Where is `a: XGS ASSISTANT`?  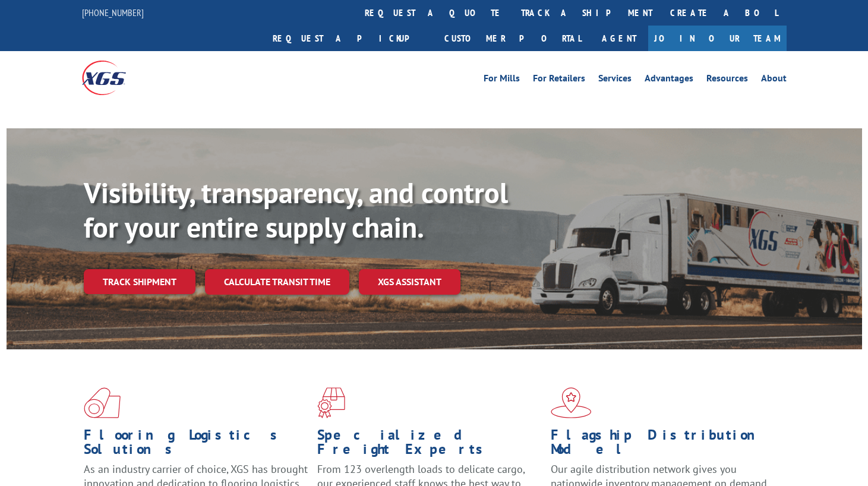 a: XGS ASSISTANT is located at coordinates (409, 282).